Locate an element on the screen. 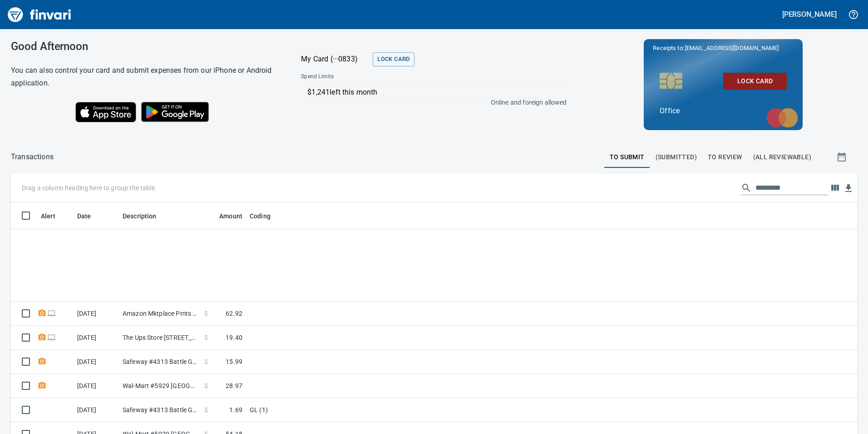 This screenshot has width=868, height=434. td: GL (1) is located at coordinates (360, 410).